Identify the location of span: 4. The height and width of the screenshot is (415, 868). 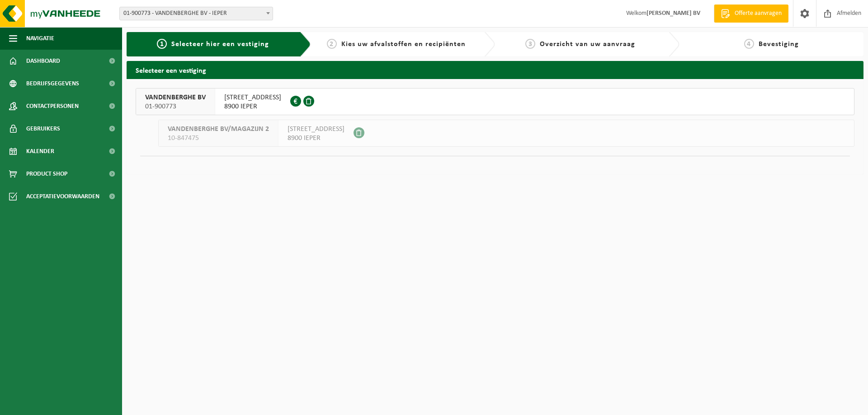
(749, 44).